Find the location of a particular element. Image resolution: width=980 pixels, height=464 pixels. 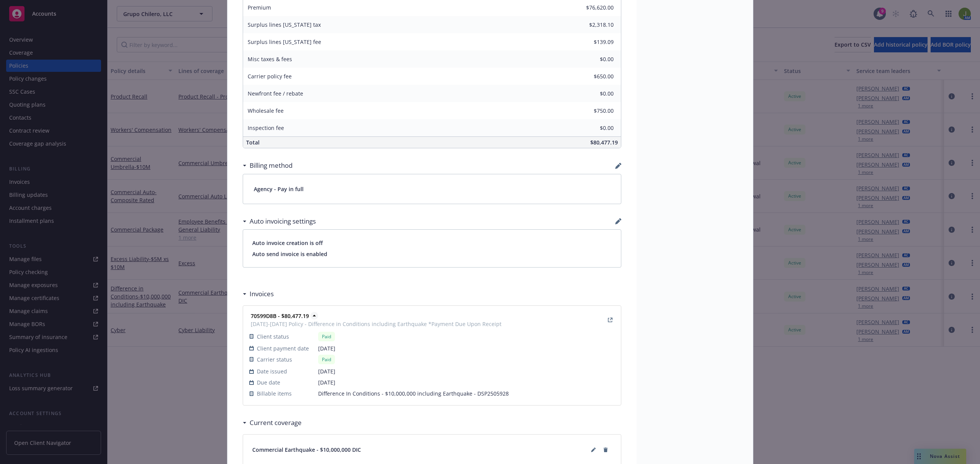

h3: Invoices is located at coordinates (261, 294).